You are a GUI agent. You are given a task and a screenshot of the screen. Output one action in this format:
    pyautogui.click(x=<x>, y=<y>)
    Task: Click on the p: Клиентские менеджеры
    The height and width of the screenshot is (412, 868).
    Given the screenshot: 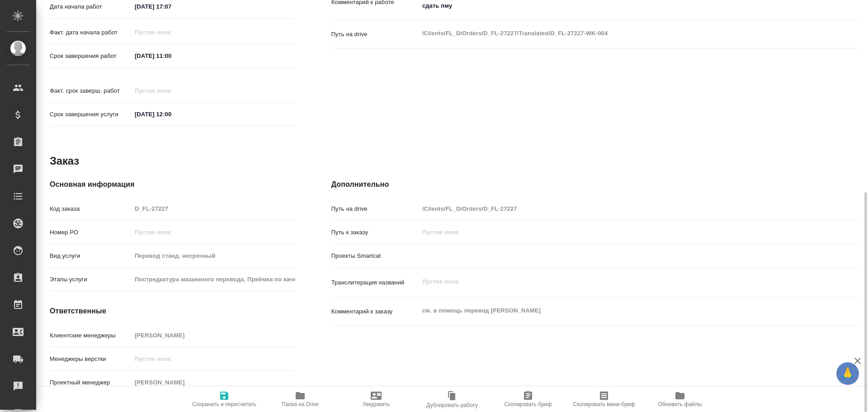 What is the action you would take?
    pyautogui.click(x=91, y=335)
    